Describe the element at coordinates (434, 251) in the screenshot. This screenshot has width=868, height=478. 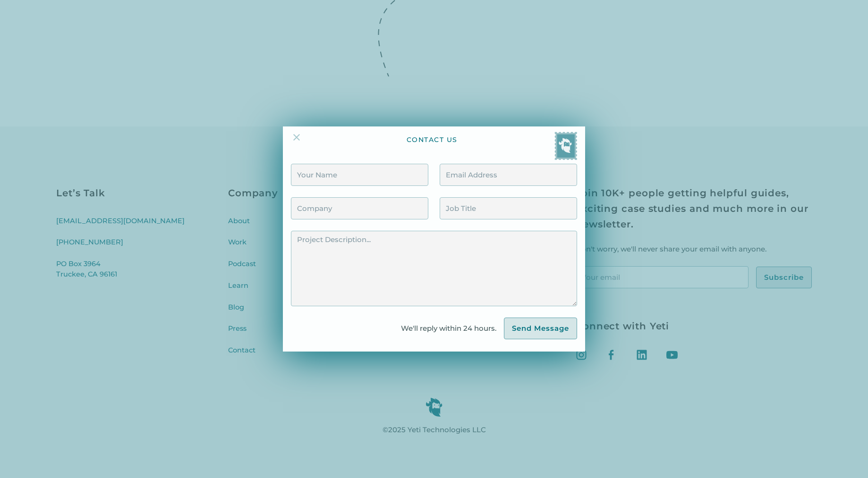
I see `form: Contact Form` at that location.